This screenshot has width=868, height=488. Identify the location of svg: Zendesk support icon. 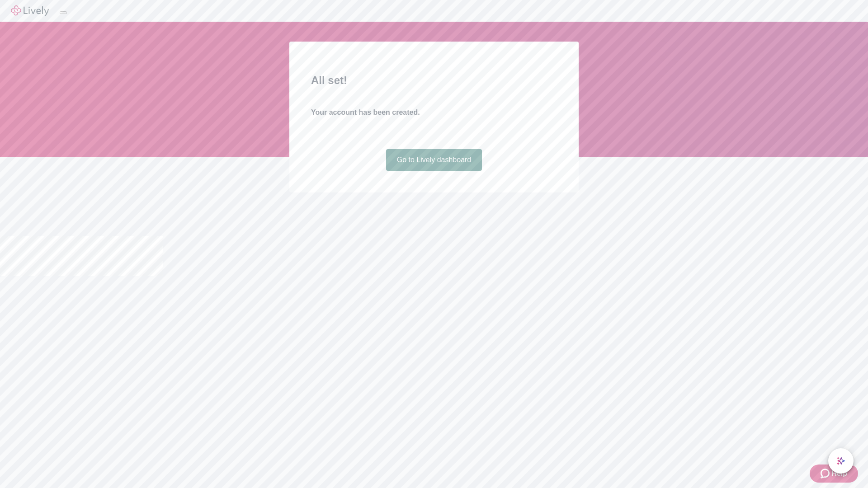
(826, 474).